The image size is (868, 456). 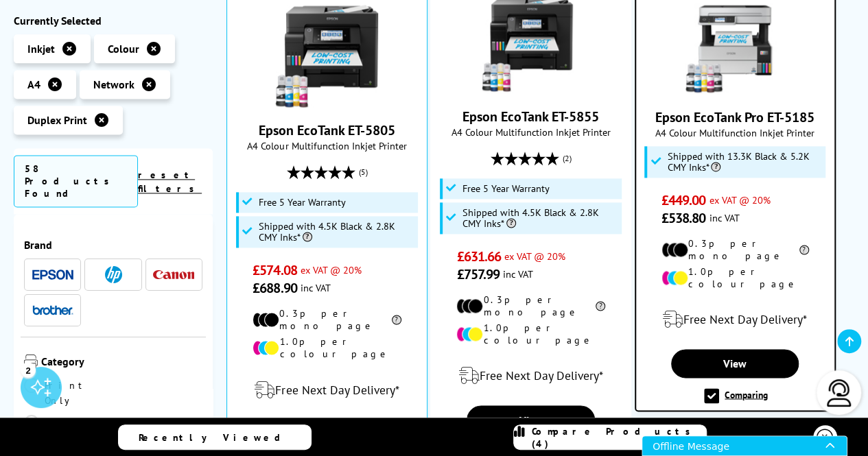 What do you see at coordinates (839, 393) in the screenshot?
I see `img: user-headset-light.svg` at bounding box center [839, 393].